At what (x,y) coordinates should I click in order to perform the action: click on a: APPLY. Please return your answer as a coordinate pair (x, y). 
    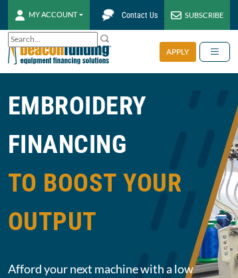
    Looking at the image, I should click on (179, 52).